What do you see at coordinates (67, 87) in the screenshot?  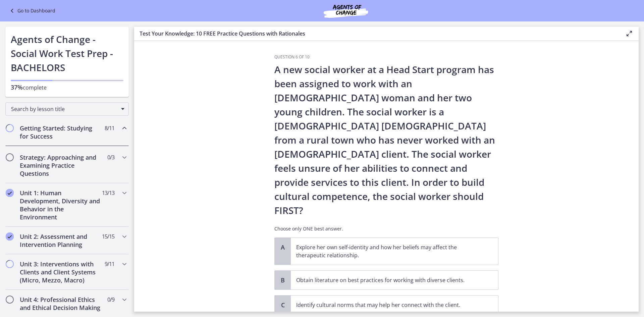 I see `p: complete` at bounding box center [67, 87].